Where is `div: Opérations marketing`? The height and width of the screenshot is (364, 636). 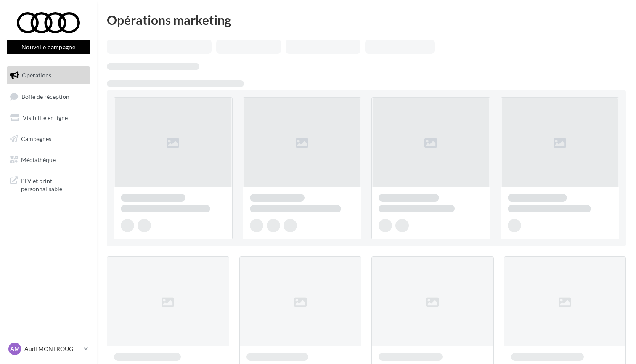
div: Opérations marketing is located at coordinates (366, 20).